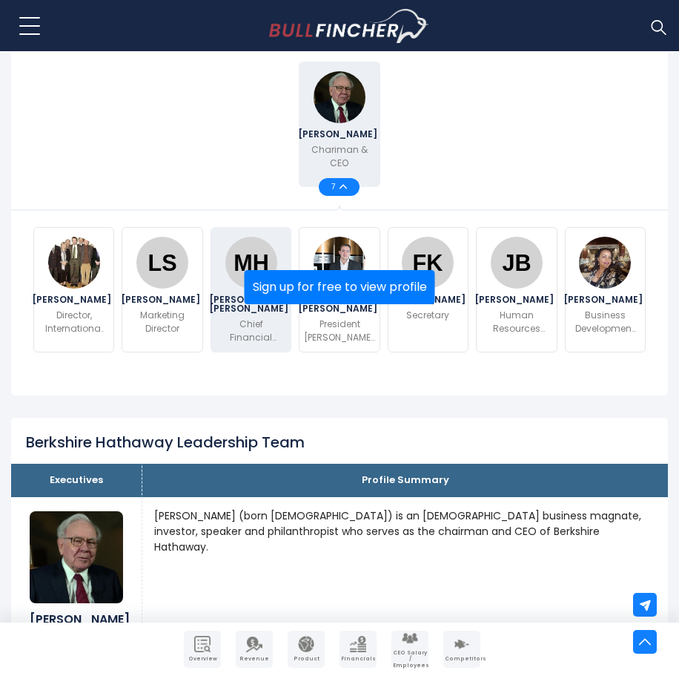  What do you see at coordinates (410, 658) in the screenshot?
I see `span: CEO Salary / Employees` at bounding box center [410, 658].